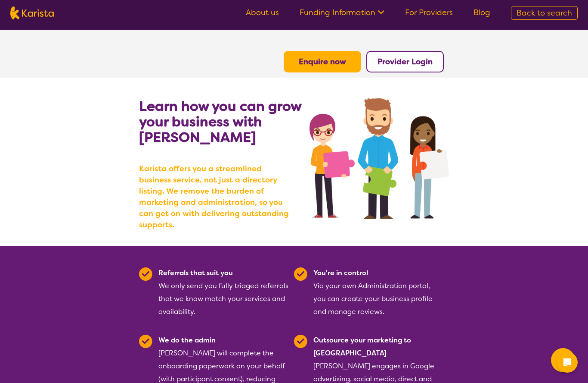 This screenshot has height=383, width=588. What do you see at coordinates (429, 12) in the screenshot?
I see `a: For Providers` at bounding box center [429, 12].